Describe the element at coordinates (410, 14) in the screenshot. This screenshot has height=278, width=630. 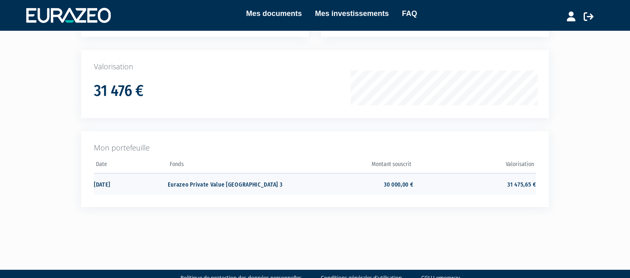
I see `a: FAQ` at that location.